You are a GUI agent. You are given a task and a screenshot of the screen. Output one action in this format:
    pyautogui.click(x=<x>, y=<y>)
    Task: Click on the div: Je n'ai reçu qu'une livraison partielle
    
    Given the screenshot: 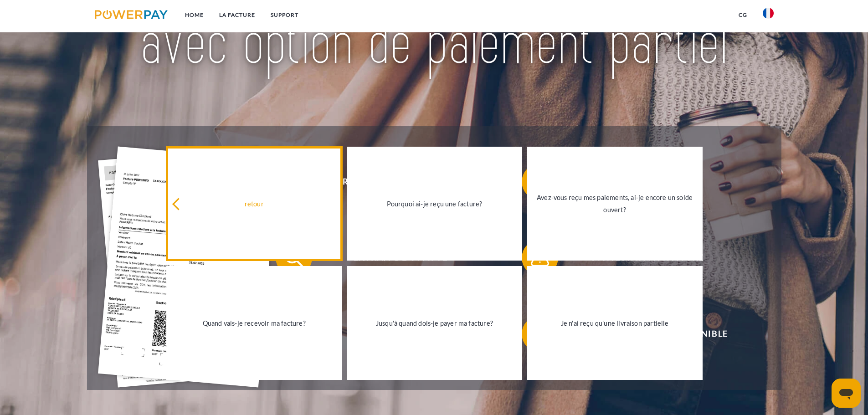 What is the action you would take?
    pyautogui.click(x=615, y=322)
    